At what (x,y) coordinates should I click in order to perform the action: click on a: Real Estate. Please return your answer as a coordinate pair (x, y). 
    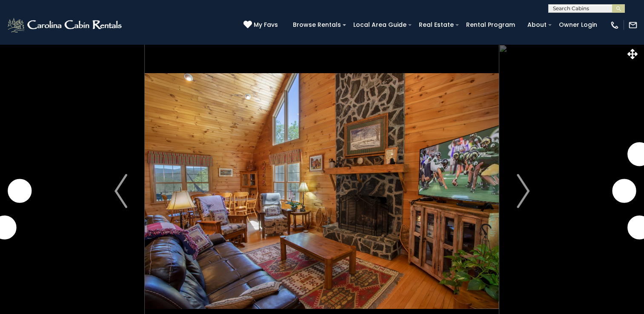
    Looking at the image, I should click on (436, 25).